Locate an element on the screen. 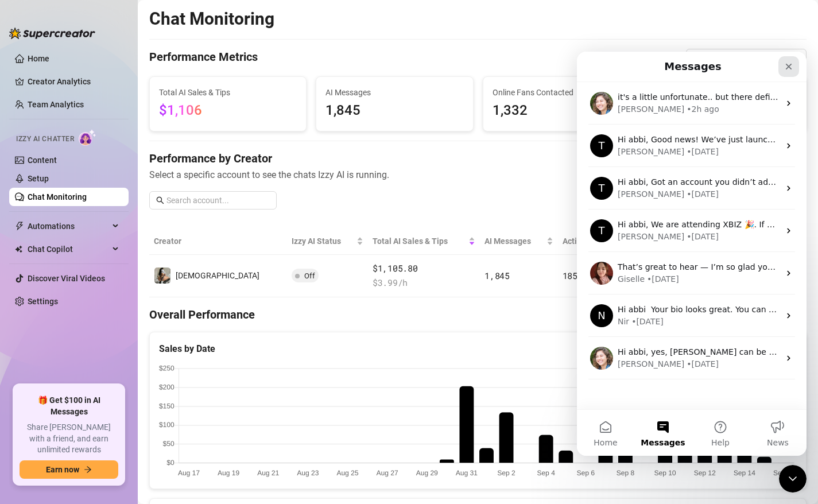  span: thunderbolt is located at coordinates (19, 226).